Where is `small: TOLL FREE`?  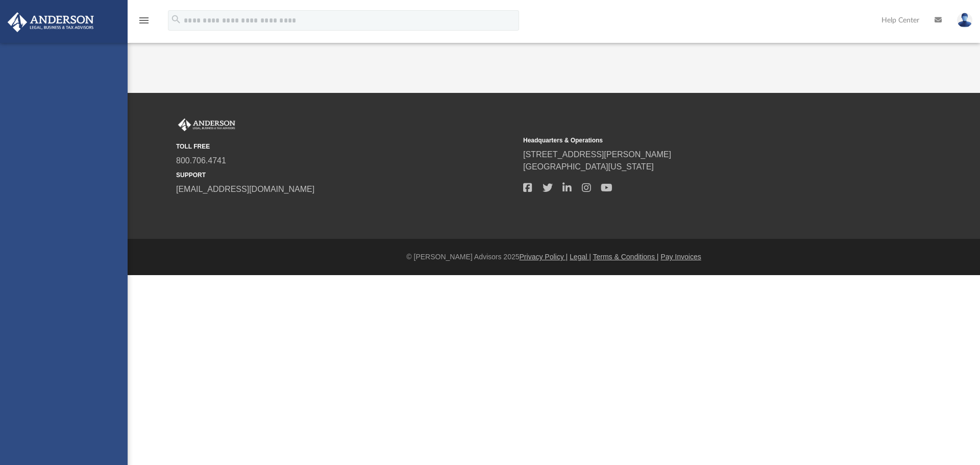 small: TOLL FREE is located at coordinates (346, 146).